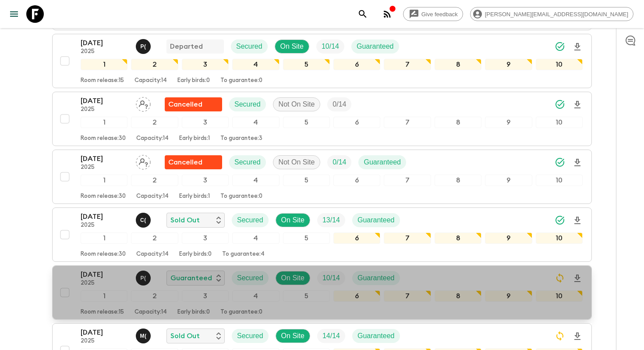  I want to click on p: P (, so click(143, 278).